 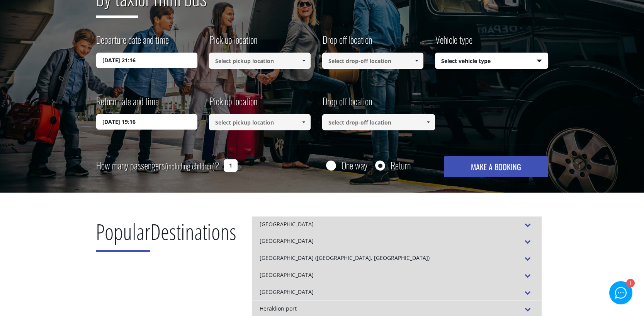 I want to click on span: Popular, so click(x=123, y=235).